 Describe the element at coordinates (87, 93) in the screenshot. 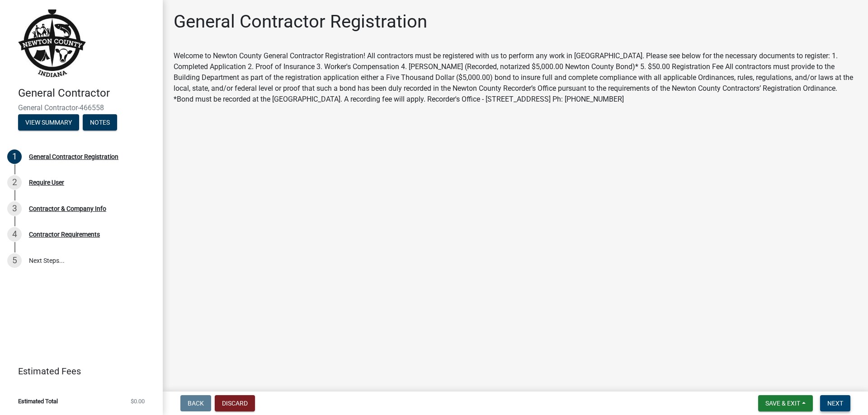

I see `h4: General Contractor` at that location.